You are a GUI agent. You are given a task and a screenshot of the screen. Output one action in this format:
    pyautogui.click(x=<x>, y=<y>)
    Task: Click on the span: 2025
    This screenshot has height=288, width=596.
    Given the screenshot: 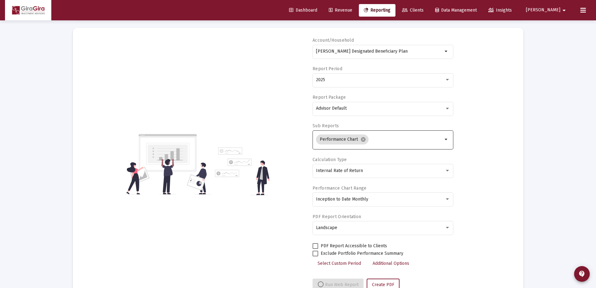 What is the action you would take?
    pyautogui.click(x=321, y=80)
    